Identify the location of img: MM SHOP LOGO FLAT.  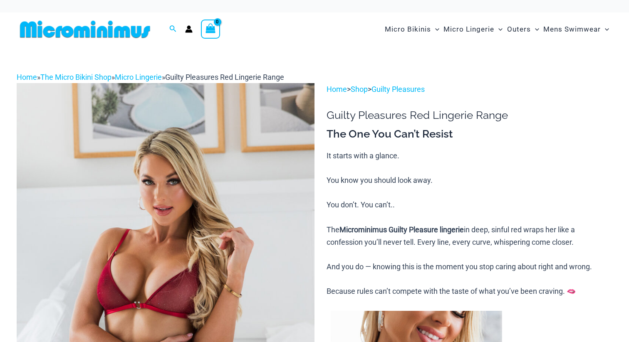
(85, 29).